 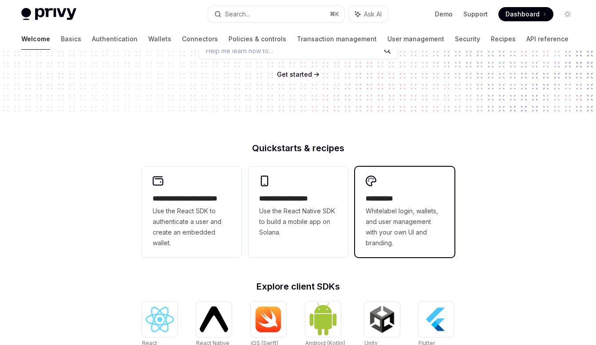 I want to click on h2: Explore client SDKs, so click(x=298, y=287).